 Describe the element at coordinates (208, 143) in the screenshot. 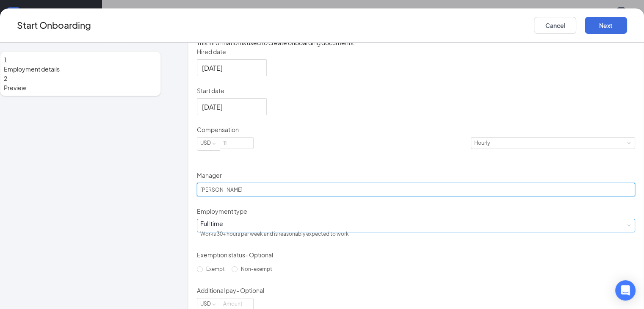

I see `div: USD` at that location.